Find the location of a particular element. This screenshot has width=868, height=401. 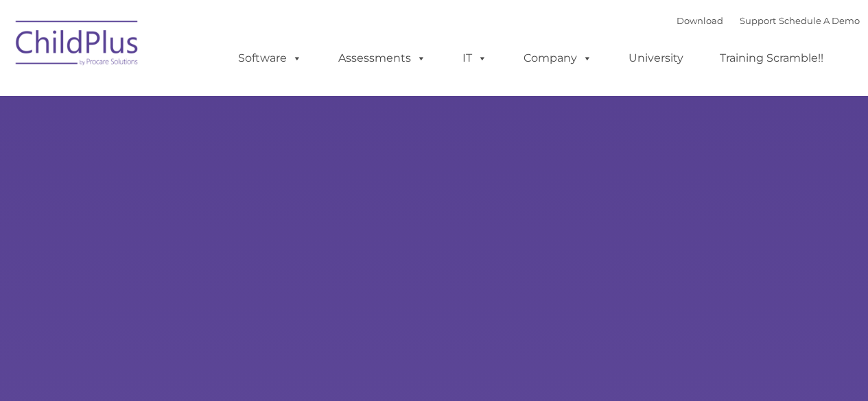

a: Schedule A Demo is located at coordinates (820, 21).